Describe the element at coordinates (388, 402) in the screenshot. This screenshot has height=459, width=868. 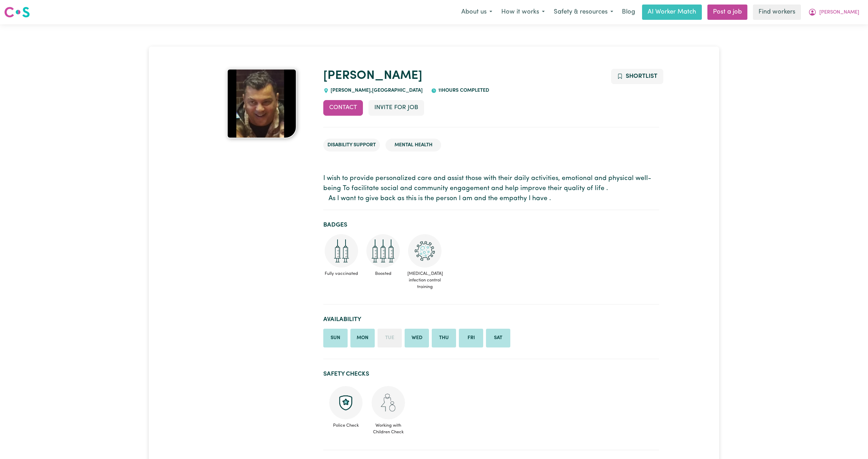
I see `img: Working with children check` at that location.